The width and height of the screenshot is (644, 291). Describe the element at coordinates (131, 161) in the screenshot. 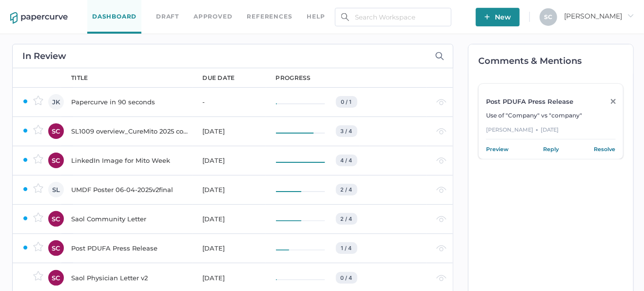

I see `div: LinkedIn Image for Mito Week` at that location.